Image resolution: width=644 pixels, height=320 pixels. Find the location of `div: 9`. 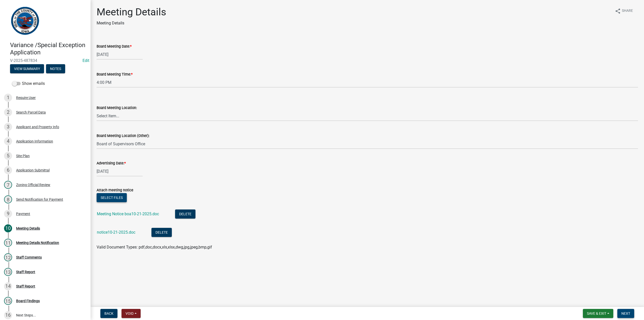

div: 9 is located at coordinates (8, 214).